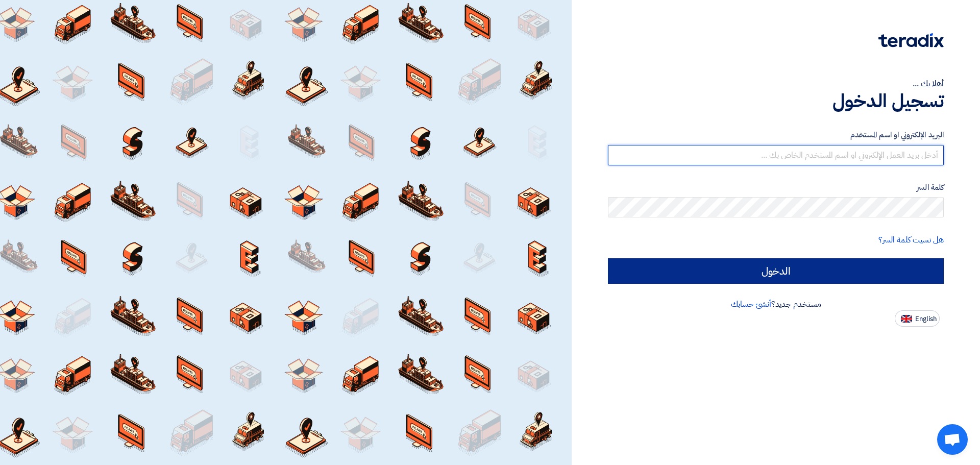 This screenshot has width=980, height=465. I want to click on input: أدخل بريد العمل الإلكتروني او اسم المستخدم الخاص بك ..., so click(776, 155).